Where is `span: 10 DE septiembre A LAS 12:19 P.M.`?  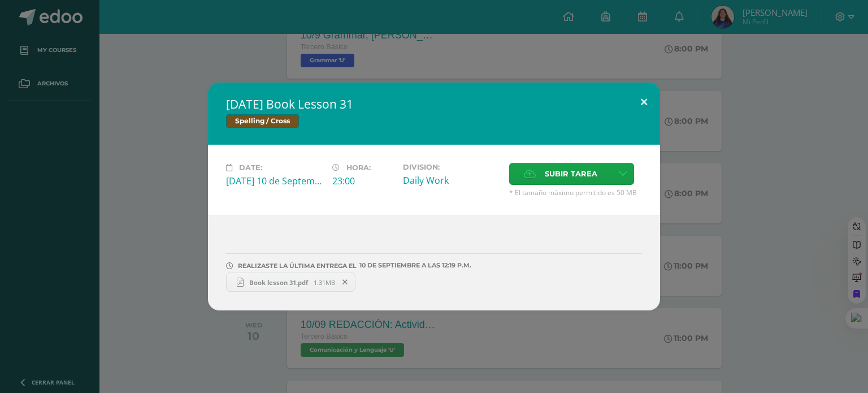 span: 10 DE septiembre A LAS 12:19 P.M. is located at coordinates (414, 266).